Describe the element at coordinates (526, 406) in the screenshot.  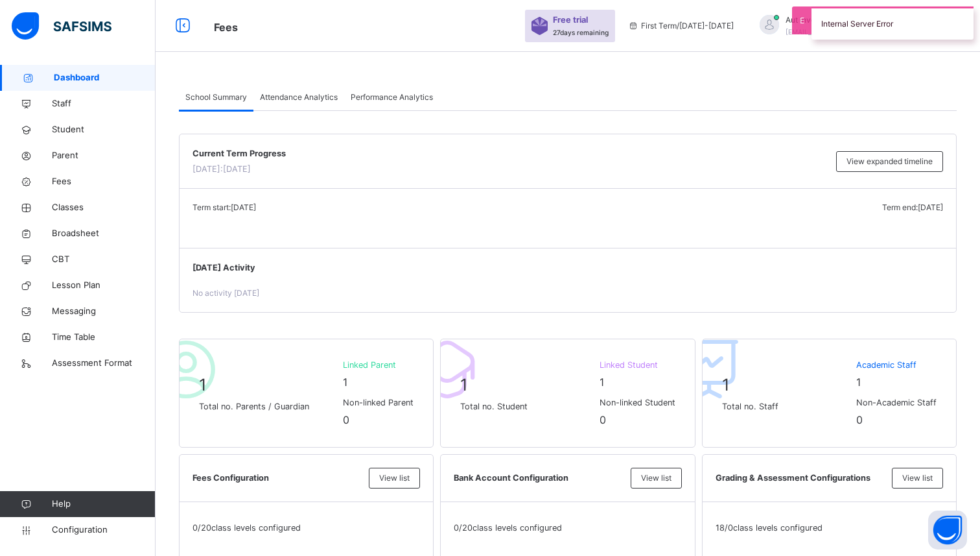
I see `span: Total no. Student` at that location.